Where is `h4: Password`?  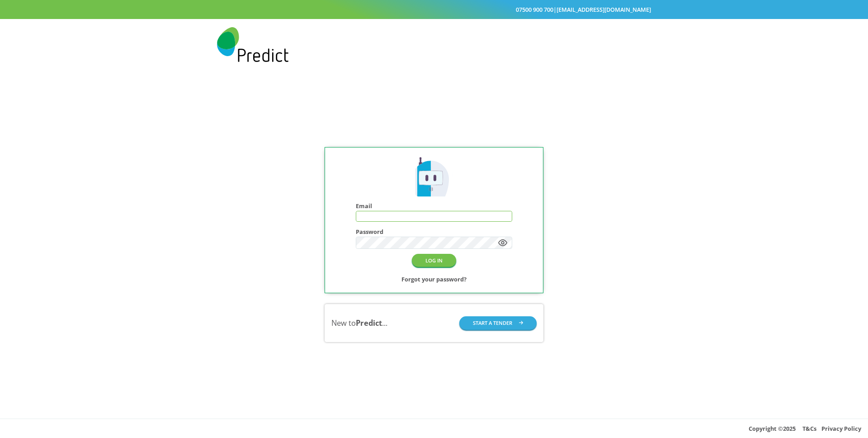
h4: Password is located at coordinates (434, 232).